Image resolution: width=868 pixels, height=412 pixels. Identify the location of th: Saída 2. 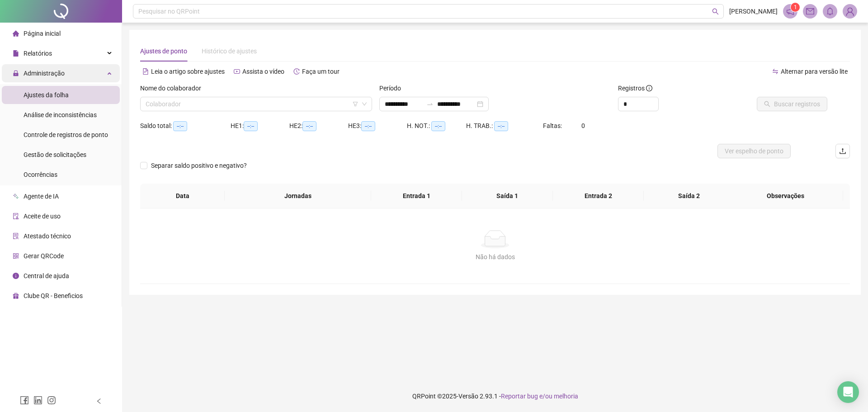
(689, 196).